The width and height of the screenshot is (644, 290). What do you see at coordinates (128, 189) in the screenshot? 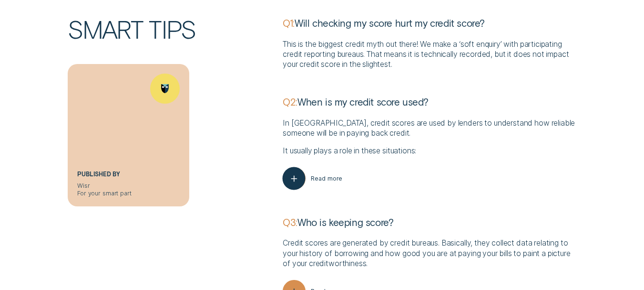
I see `div: Wisr` at bounding box center [128, 189].